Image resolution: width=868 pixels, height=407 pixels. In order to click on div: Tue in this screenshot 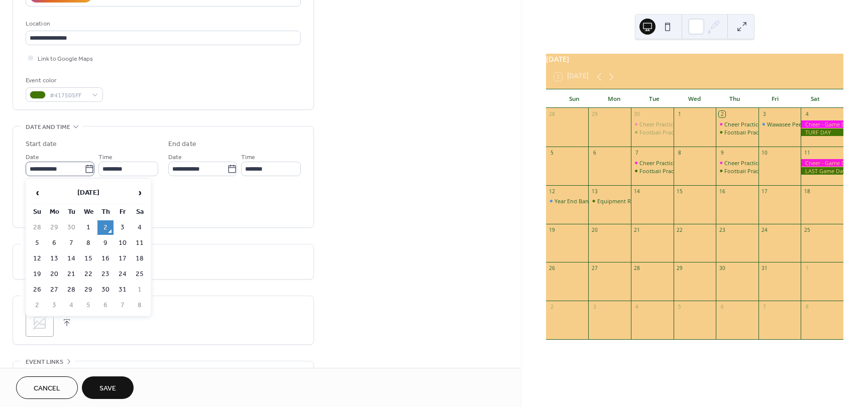, I will do `click(654, 99)`.